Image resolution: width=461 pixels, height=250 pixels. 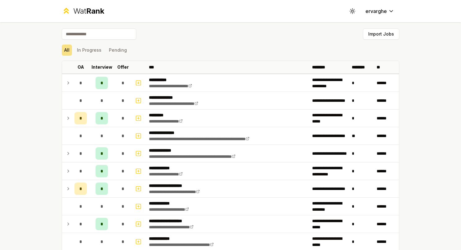 What do you see at coordinates (381, 34) in the screenshot?
I see `button: Import Jobs` at bounding box center [381, 34].